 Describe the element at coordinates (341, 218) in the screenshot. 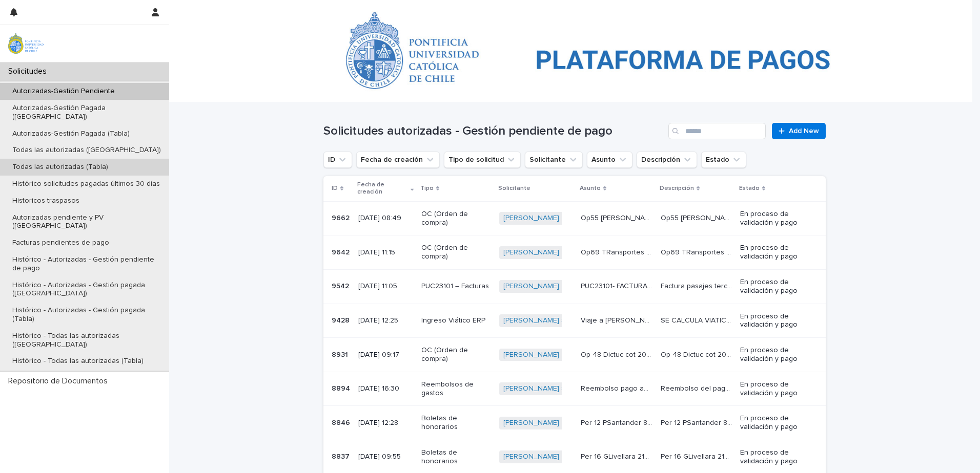

I see `p: 9662` at that location.